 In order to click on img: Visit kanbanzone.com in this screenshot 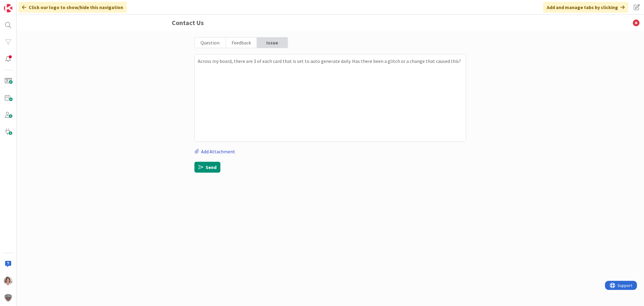, I will do `click(8, 8)`.